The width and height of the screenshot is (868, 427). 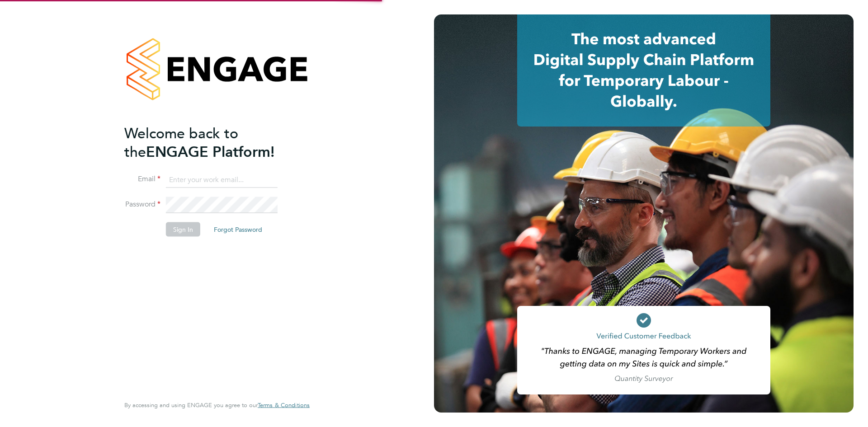 What do you see at coordinates (221, 180) in the screenshot?
I see `input: Enter your work email...` at bounding box center [221, 180].